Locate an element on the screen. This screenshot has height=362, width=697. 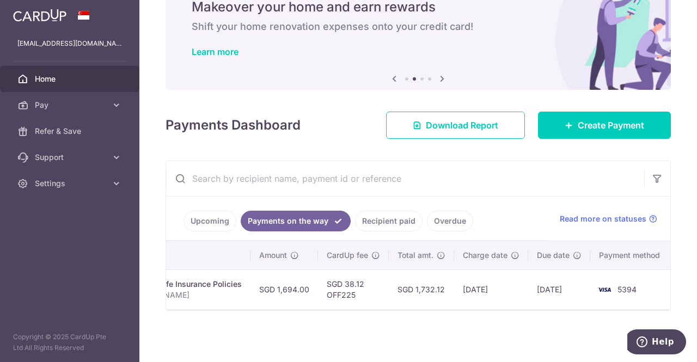
span: Support is located at coordinates (71, 157).